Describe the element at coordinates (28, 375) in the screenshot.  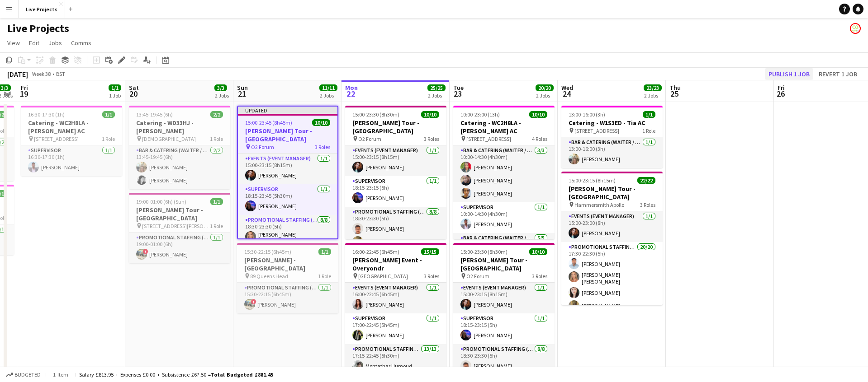
I see `span: Budgeted` at that location.